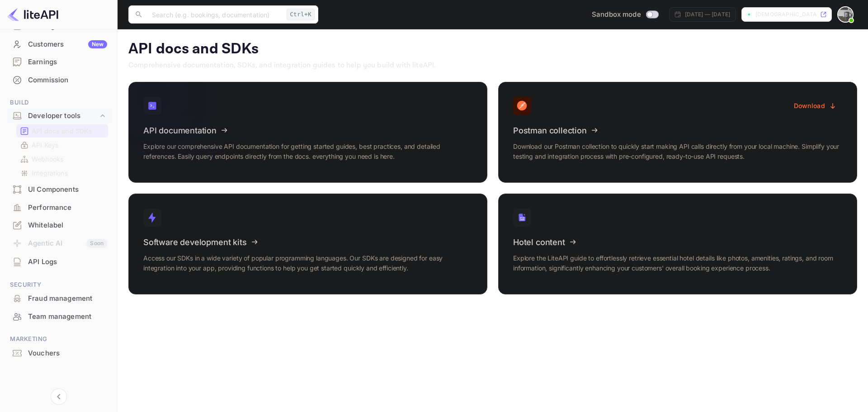  I want to click on p: Explore our comprehensive API documentation for getting started guides, best practices, and detai..., so click(308, 152).